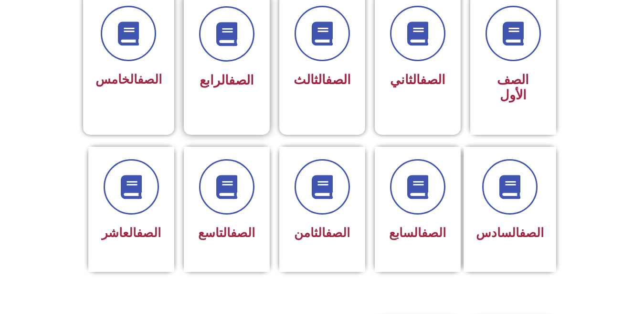 Image resolution: width=644 pixels, height=314 pixels. I want to click on span: العاشر, so click(131, 233).